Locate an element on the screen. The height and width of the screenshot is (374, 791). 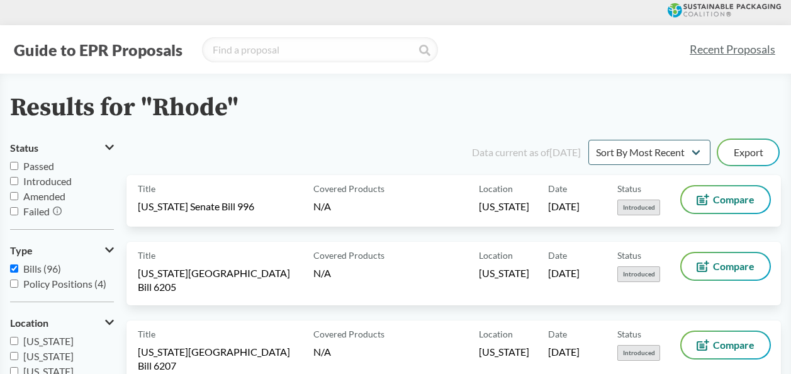
span: Amended is located at coordinates (44, 196).